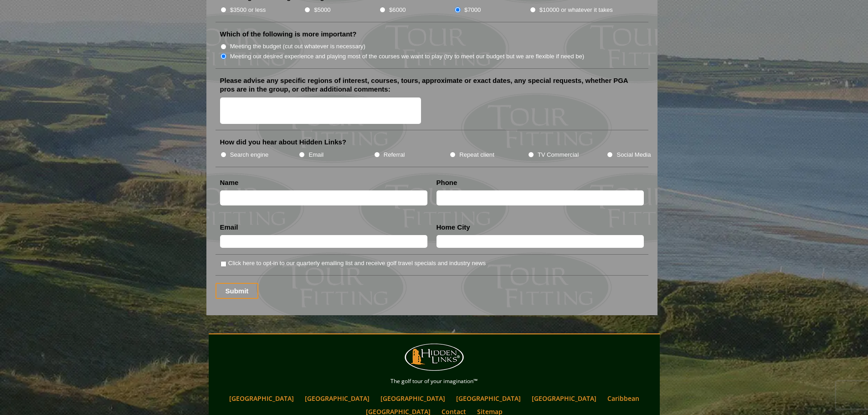 The height and width of the screenshot is (415, 868). What do you see at coordinates (250, 155) in the screenshot?
I see `label: Search engine` at bounding box center [250, 155].